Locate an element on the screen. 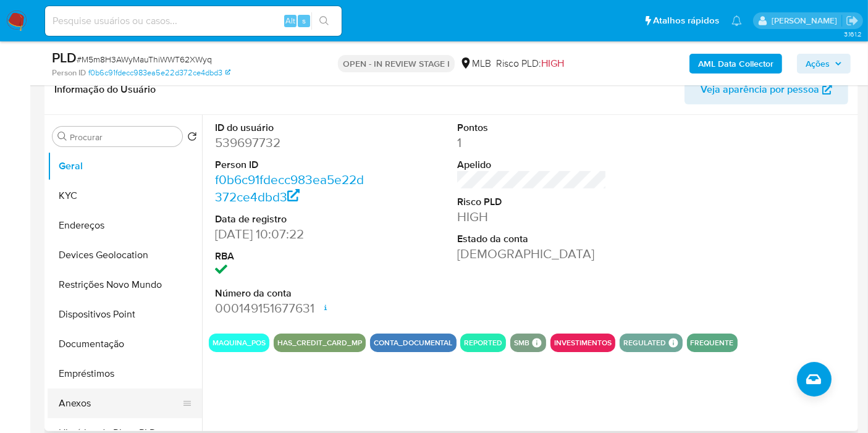 The height and width of the screenshot is (433, 868). p: OPEN - IN REVIEW STAGE I is located at coordinates (396, 63).